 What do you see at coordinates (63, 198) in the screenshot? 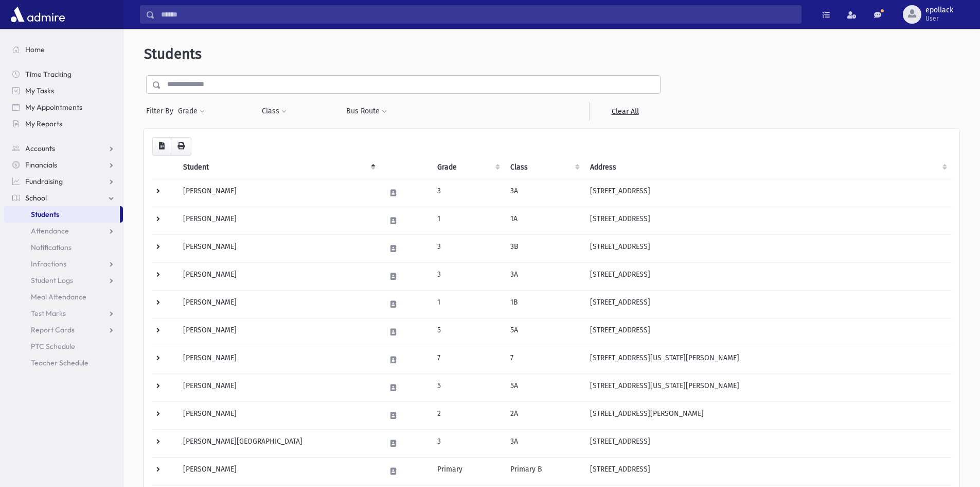
I see `a: School` at bounding box center [63, 198].